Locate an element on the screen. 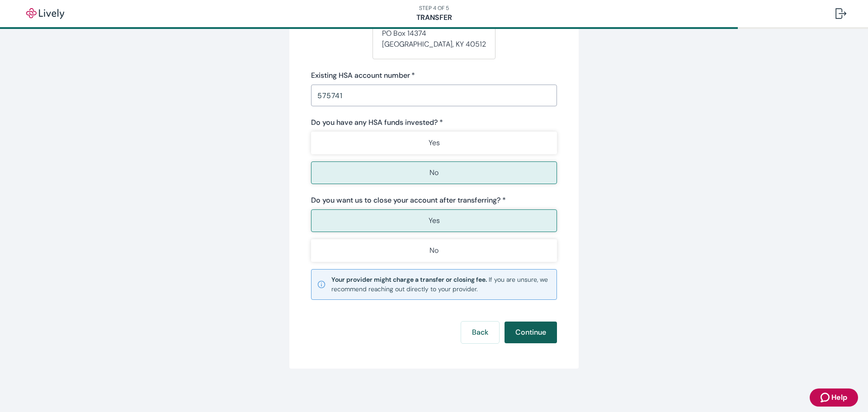  svg: Zendesk support icon is located at coordinates (826, 397).